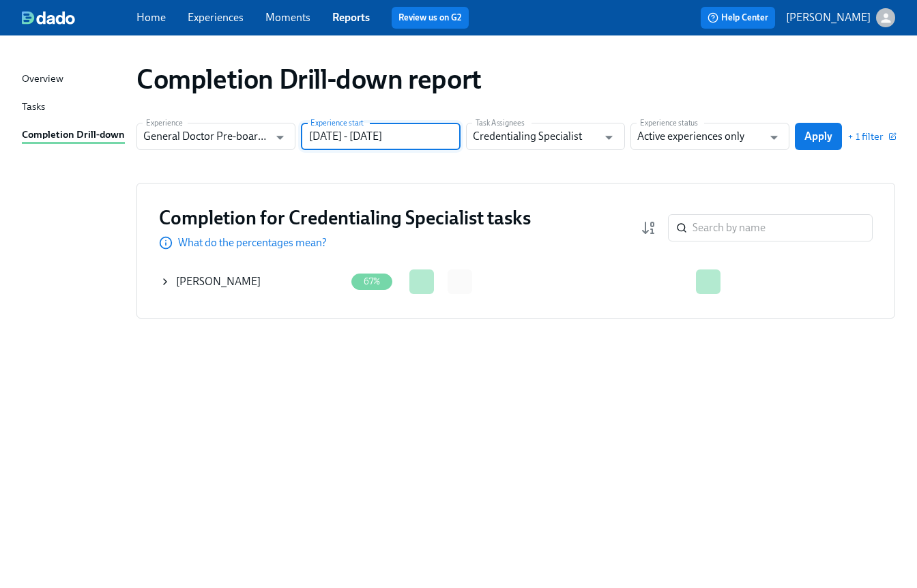 Image resolution: width=917 pixels, height=588 pixels. I want to click on p: What do the percentages mean?, so click(253, 243).